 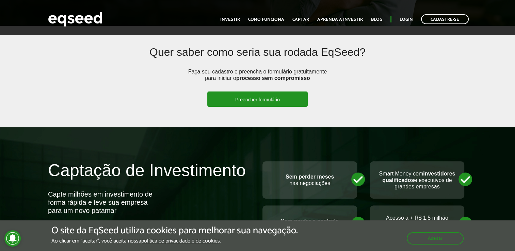 I want to click on p: nas negociações, so click(x=309, y=180).